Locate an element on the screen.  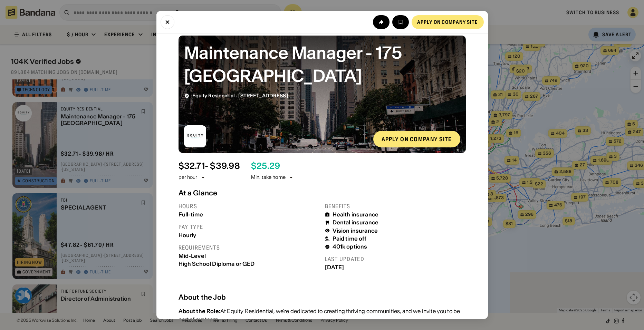
div: High School Diploma or GED is located at coordinates (249, 264).